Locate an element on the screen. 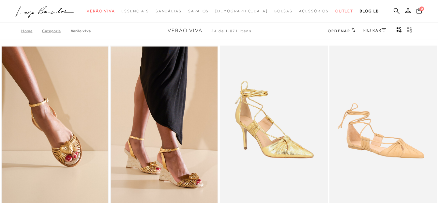 The image size is (438, 203). a: FILTRAR is located at coordinates (375, 30).